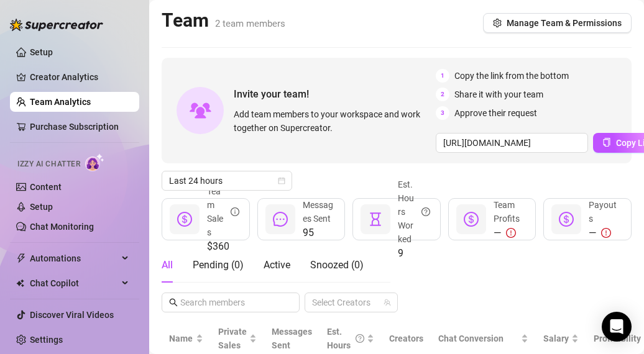 This screenshot has height=354, width=644. I want to click on span: Snoozed ( 0 ), so click(337, 265).